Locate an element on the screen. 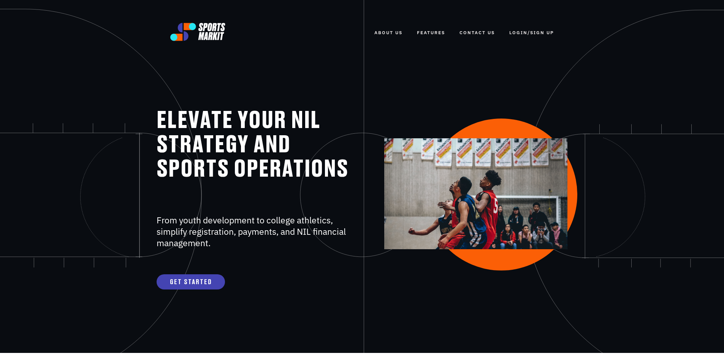  a: ABOUT US is located at coordinates (388, 33).